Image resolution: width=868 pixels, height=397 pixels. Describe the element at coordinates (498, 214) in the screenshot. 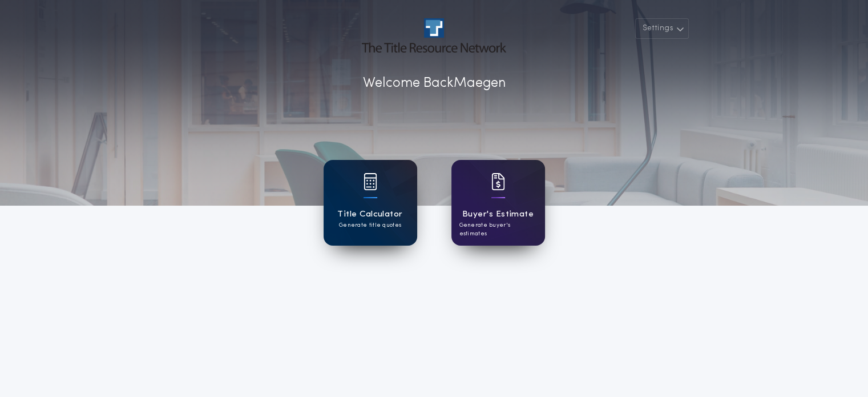

I see `h1: Buyer's Estimate` at that location.